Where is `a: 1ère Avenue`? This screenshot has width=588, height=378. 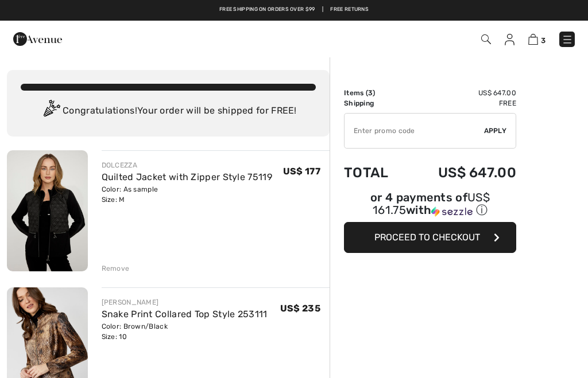 a: 1ère Avenue is located at coordinates (37, 38).